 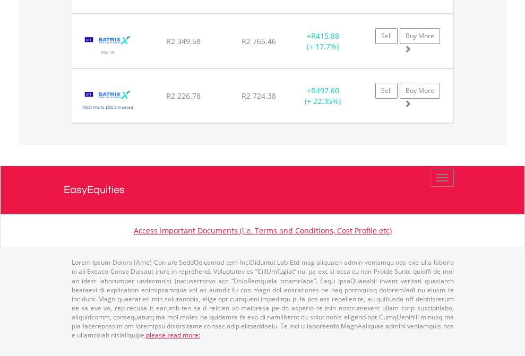 I want to click on a: please read more:, so click(x=173, y=335).